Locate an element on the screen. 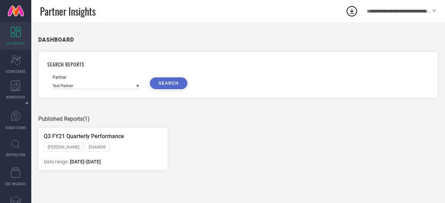  span: Date range: is located at coordinates (56, 162).